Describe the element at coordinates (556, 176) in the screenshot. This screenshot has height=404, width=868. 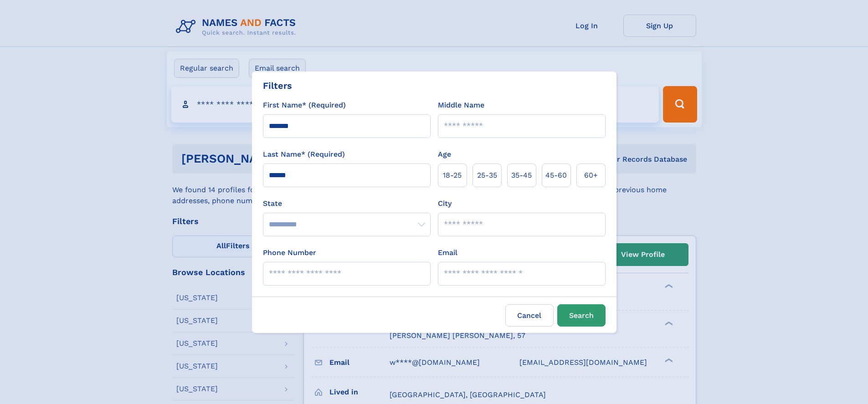
I see `span: 45‑60` at that location.